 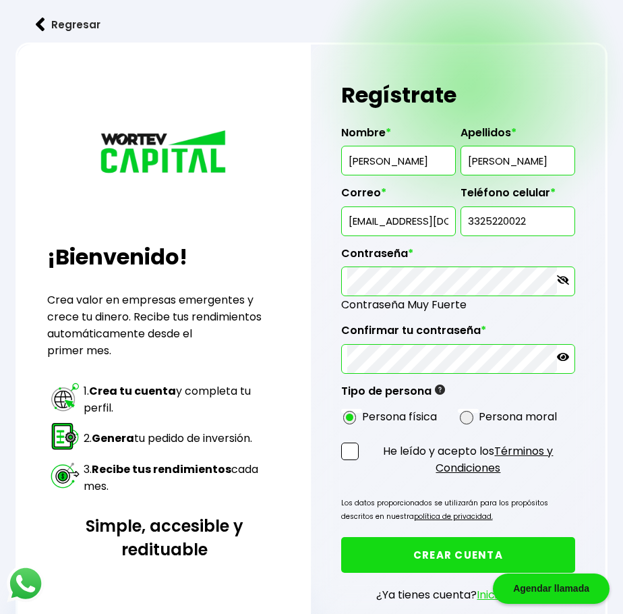 What do you see at coordinates (469, 459) in the screenshot?
I see `p: He leído y acepto los` at bounding box center [469, 459].